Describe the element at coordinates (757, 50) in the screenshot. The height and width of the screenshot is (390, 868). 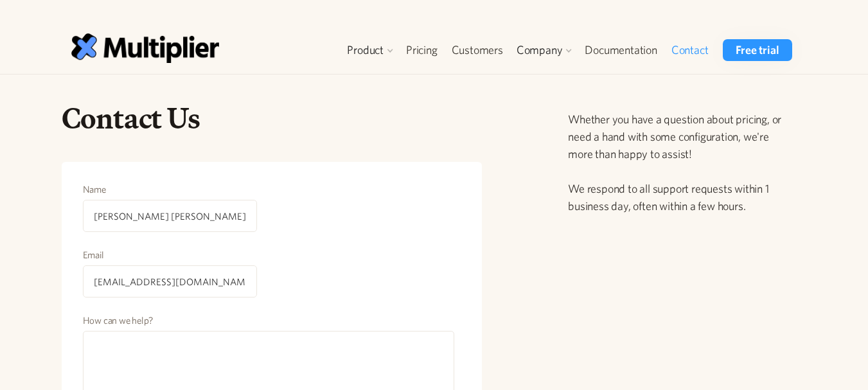
I see `a: Free trial` at that location.